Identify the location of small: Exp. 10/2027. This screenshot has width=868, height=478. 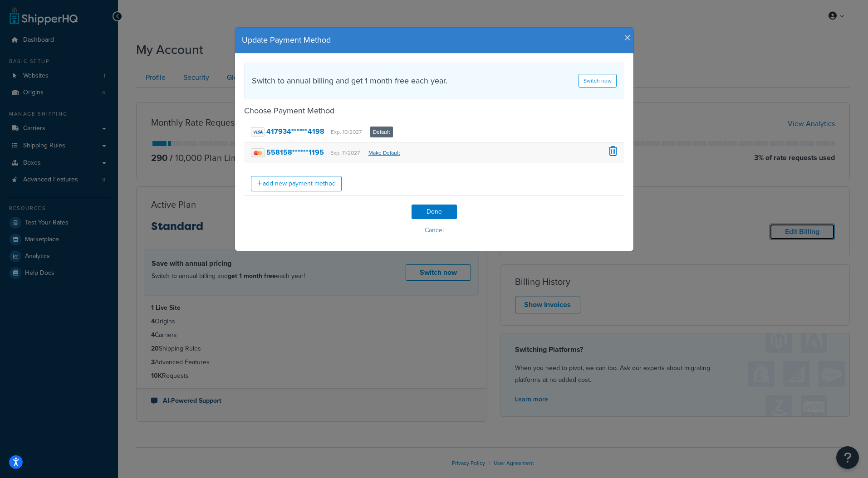
(346, 132).